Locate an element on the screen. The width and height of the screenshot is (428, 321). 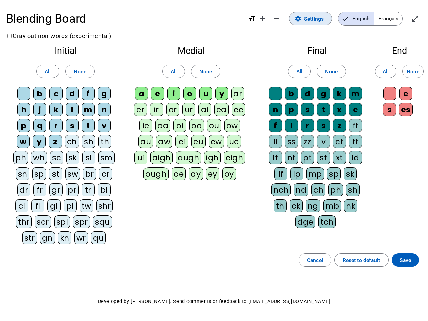
div: g is located at coordinates (104, 93).